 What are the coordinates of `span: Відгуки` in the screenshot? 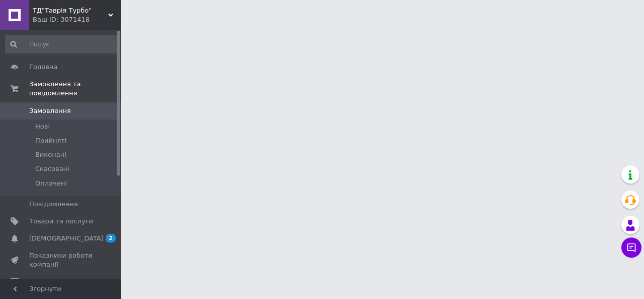 It's located at (42, 282).